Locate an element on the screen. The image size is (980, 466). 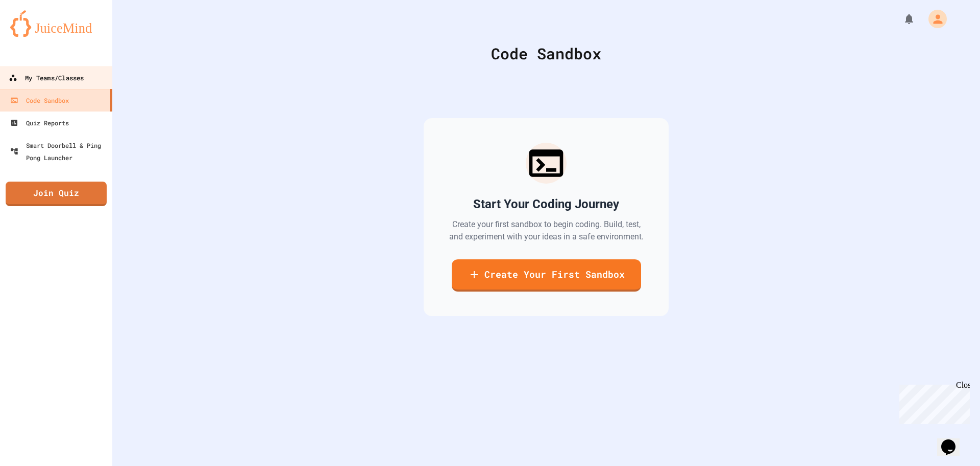
div: My Account is located at coordinates (934, 19).